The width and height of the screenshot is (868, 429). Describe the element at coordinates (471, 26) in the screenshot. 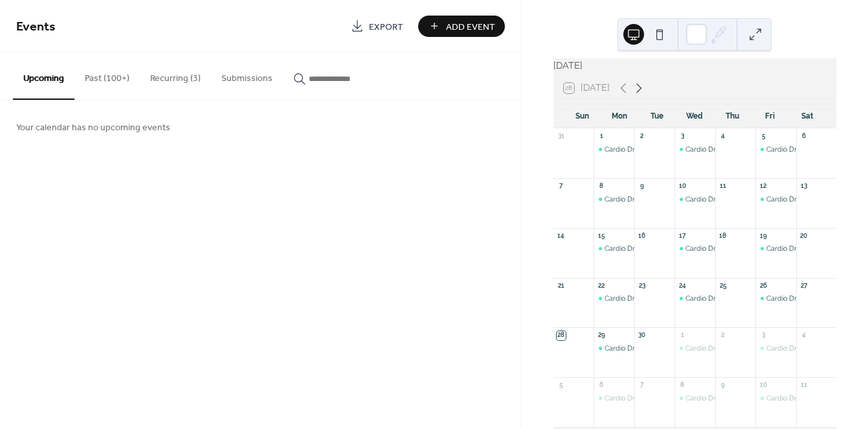

I see `span: Add Event` at that location.